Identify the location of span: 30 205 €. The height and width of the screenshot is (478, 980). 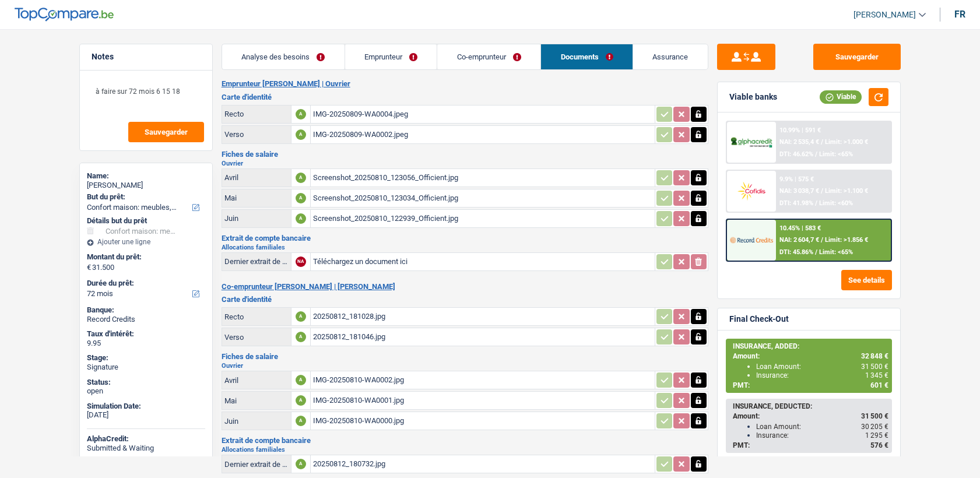
(875, 426).